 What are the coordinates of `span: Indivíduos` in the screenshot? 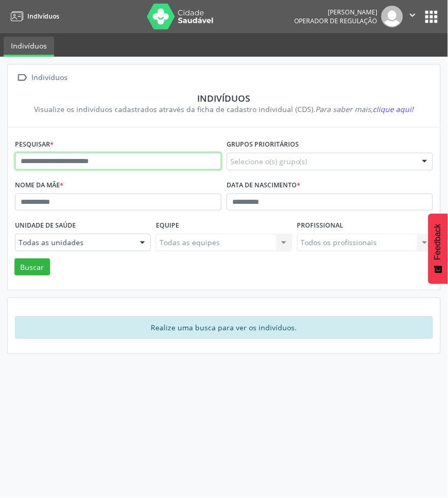 It's located at (43, 16).